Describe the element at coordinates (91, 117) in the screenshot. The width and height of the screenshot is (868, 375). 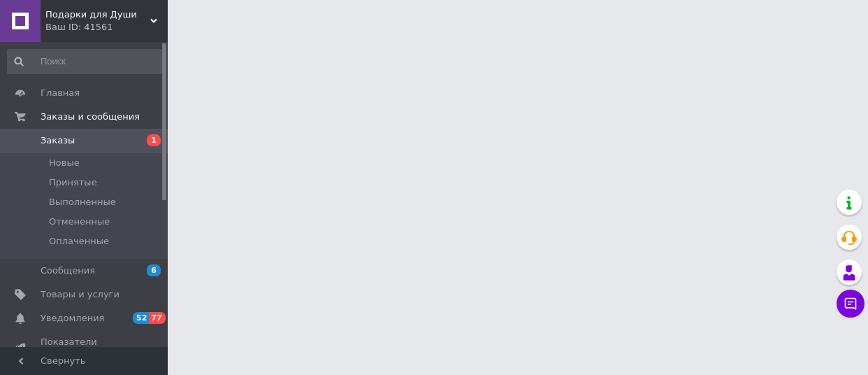
I see `span: Заказы и сообщения` at that location.